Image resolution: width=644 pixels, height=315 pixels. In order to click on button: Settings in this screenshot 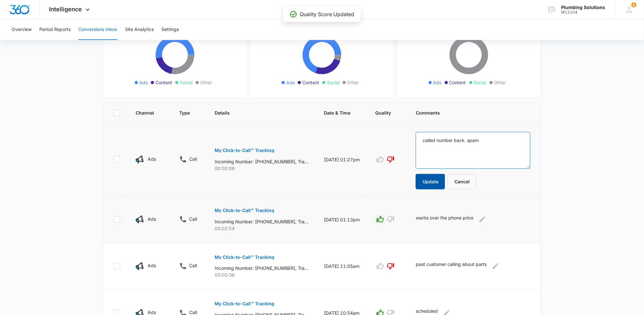, I will do `click(170, 30)`.